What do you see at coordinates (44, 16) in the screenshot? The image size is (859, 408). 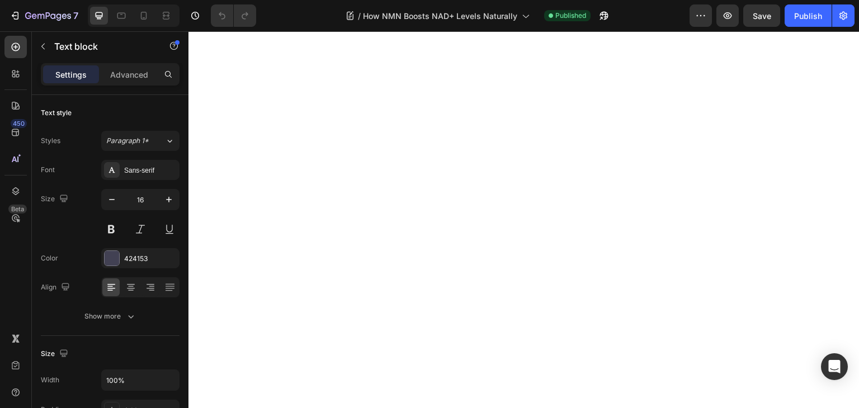 I see `button: 7` at bounding box center [44, 16].